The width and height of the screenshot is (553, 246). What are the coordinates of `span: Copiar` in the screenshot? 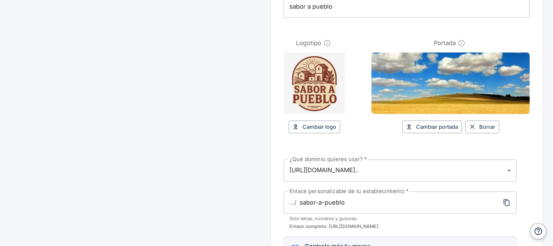 It's located at (506, 202).